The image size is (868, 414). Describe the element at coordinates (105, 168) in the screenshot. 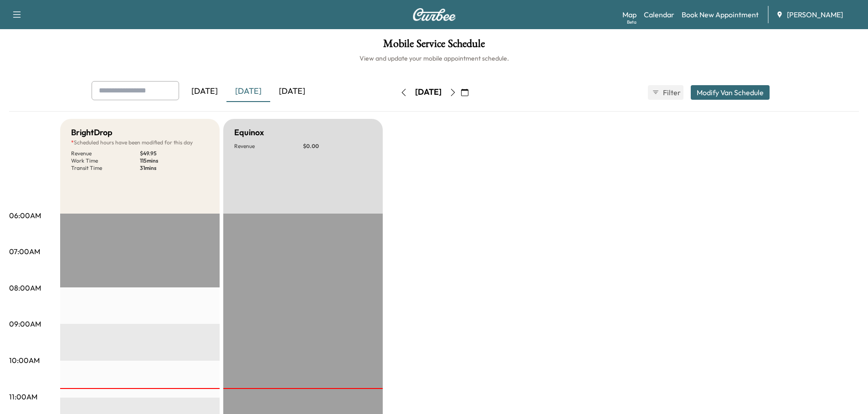

I see `p: Transit Time` at that location.